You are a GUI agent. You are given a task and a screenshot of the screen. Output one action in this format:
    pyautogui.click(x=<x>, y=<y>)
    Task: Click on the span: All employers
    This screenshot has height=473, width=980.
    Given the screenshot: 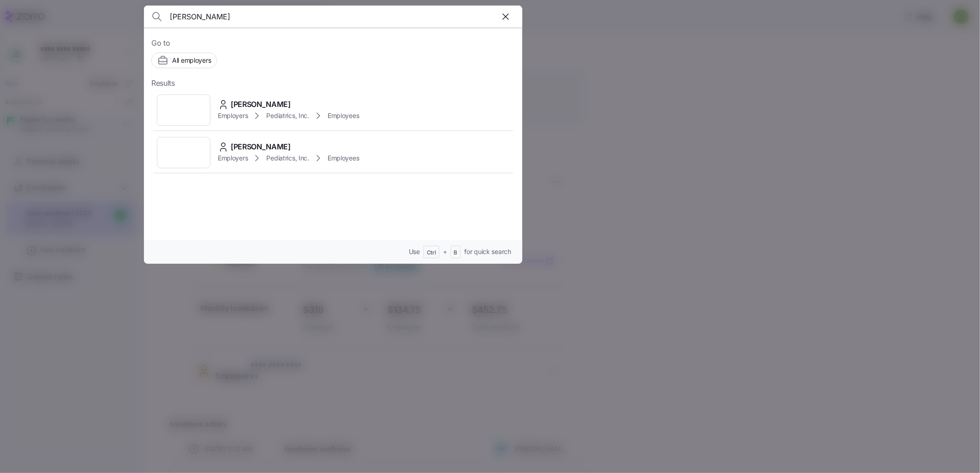 What is the action you would take?
    pyautogui.click(x=192, y=61)
    